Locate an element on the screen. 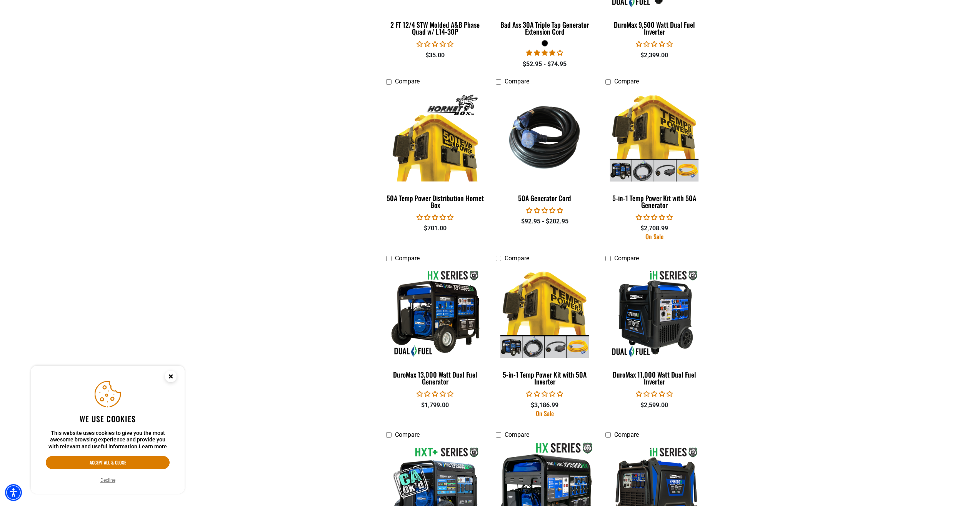 This screenshot has height=506, width=980. a: 5-in-1 Temp Power Kit with 50A Inverter 5-in-1 Temp Power Kit with 50A Inverter is located at coordinates (545, 327).